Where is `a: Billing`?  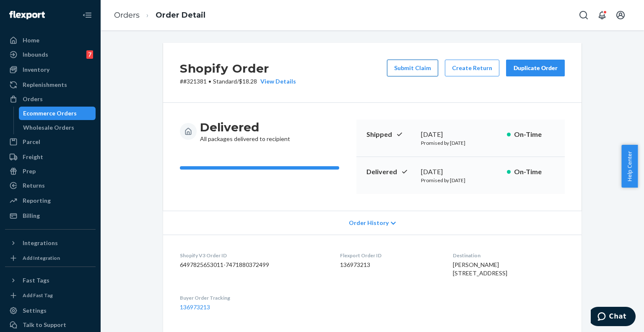 a: Billing is located at coordinates (50, 216).